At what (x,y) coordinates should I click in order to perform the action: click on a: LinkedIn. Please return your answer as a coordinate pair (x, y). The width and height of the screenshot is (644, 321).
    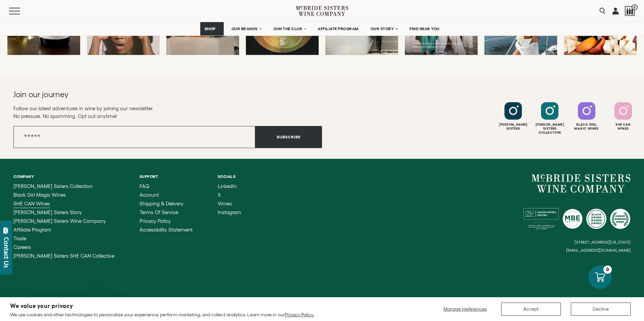
    Looking at the image, I should click on (229, 186).